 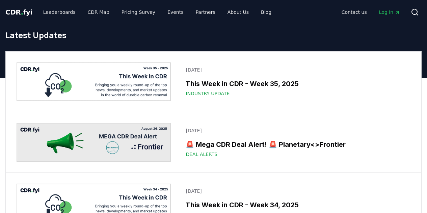 I want to click on h1: Latest Updates, so click(x=213, y=35).